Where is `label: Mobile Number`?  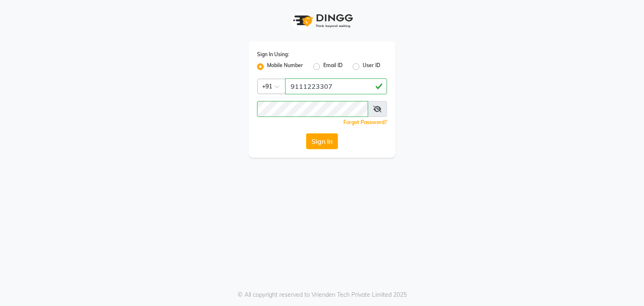 label: Mobile Number is located at coordinates (285, 66).